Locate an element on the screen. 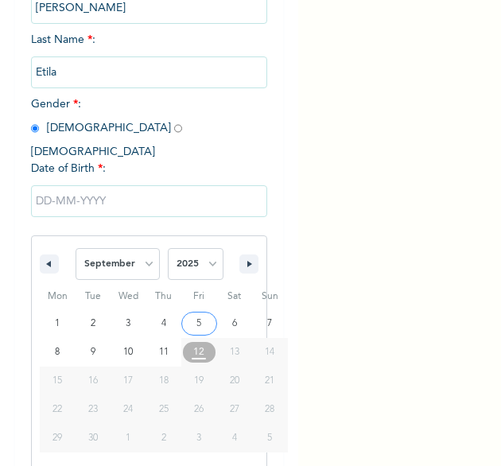 This screenshot has height=466, width=501. span: 9 is located at coordinates (93, 352).